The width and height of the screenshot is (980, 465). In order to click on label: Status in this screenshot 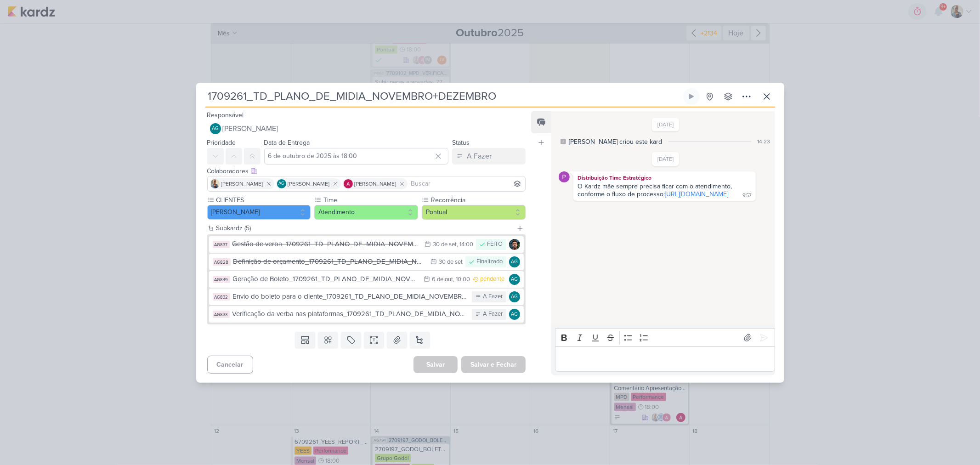, I will do `click(461, 142)`.